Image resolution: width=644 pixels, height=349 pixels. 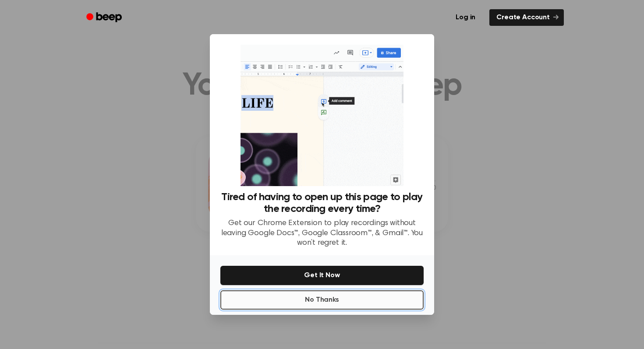 I want to click on h3: Tired of having to open up this page to play the recording every time?, so click(x=322, y=204).